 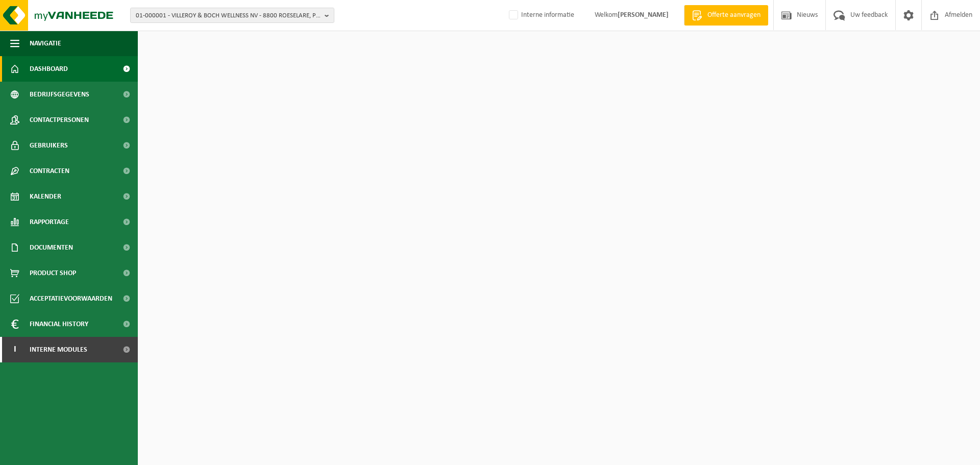 I want to click on a: Offerte aanvragen, so click(x=726, y=16).